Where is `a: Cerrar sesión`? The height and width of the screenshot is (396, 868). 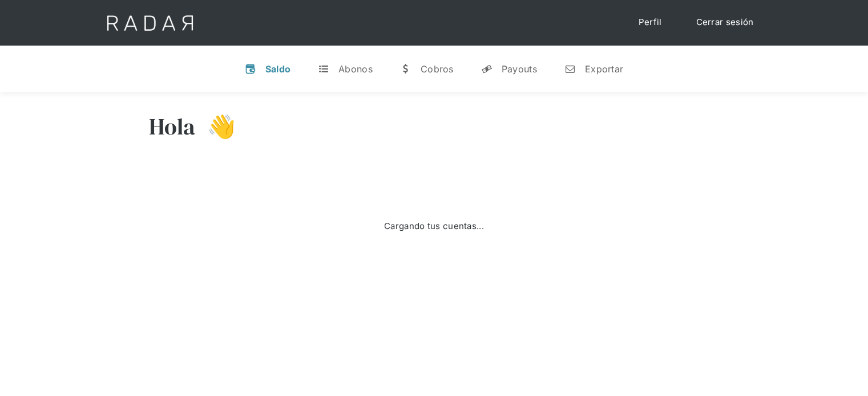 a: Cerrar sesión is located at coordinates (725, 22).